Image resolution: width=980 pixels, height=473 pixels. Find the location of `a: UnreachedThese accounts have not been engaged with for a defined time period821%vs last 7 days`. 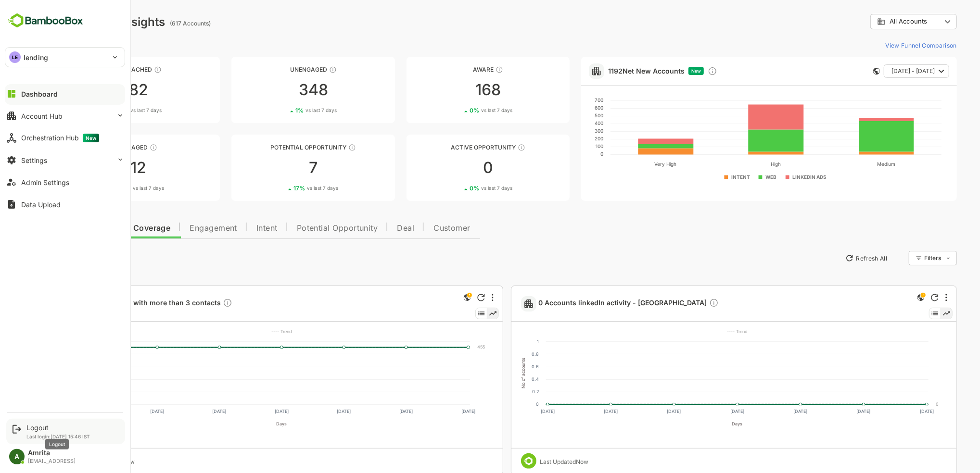

a: UnreachedThese accounts have not been engaged with for a defined time period821%vs last 7 days is located at coordinates (105, 90).